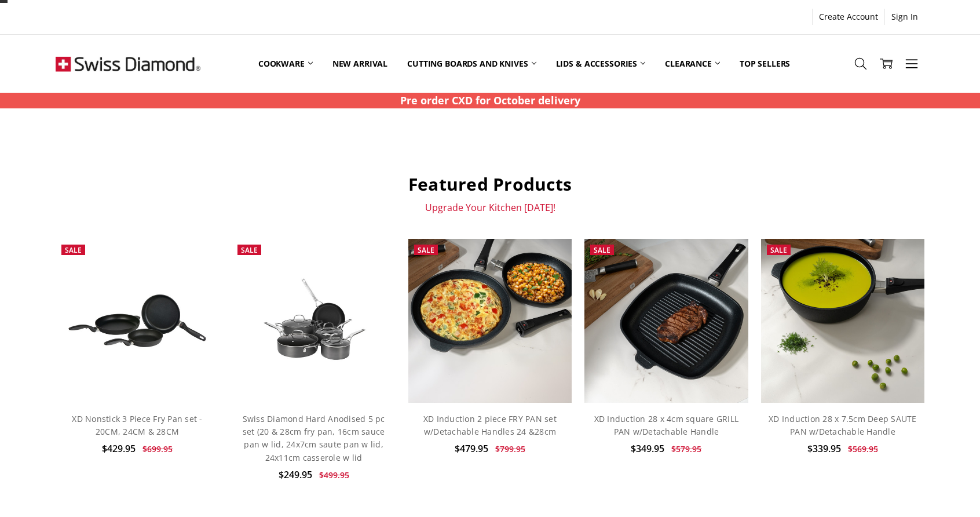  I want to click on img: XD Induction 28 x 4cm square GRILL PAN w/Detachable Handle, so click(666, 320).